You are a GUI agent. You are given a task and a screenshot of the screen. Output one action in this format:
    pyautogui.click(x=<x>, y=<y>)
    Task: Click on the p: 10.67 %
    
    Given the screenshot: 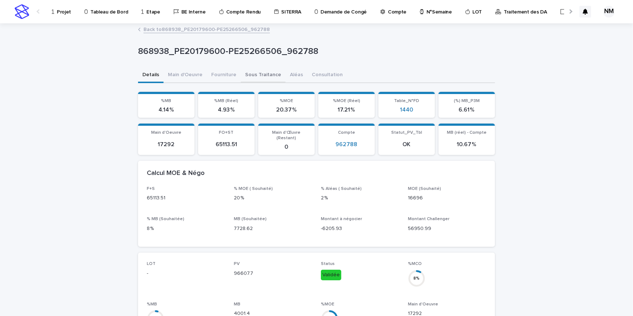 What is the action you would take?
    pyautogui.click(x=466, y=144)
    